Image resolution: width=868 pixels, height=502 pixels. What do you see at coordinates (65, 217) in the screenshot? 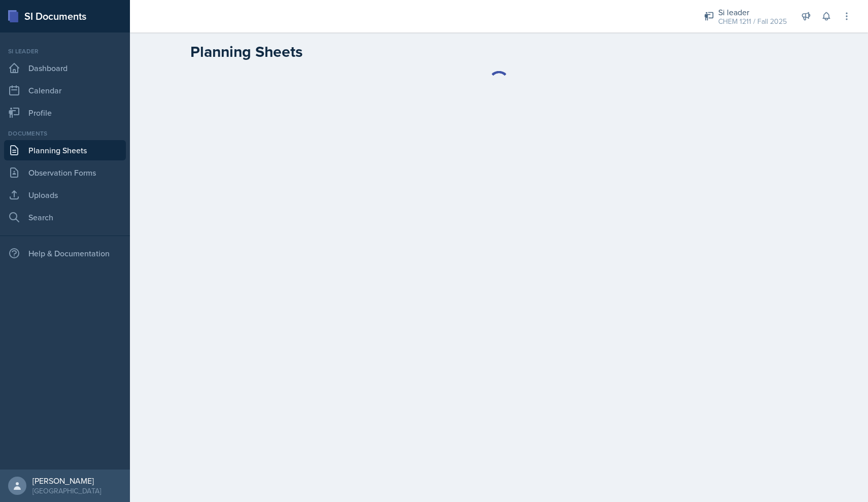
I see `a: Search` at bounding box center [65, 217].